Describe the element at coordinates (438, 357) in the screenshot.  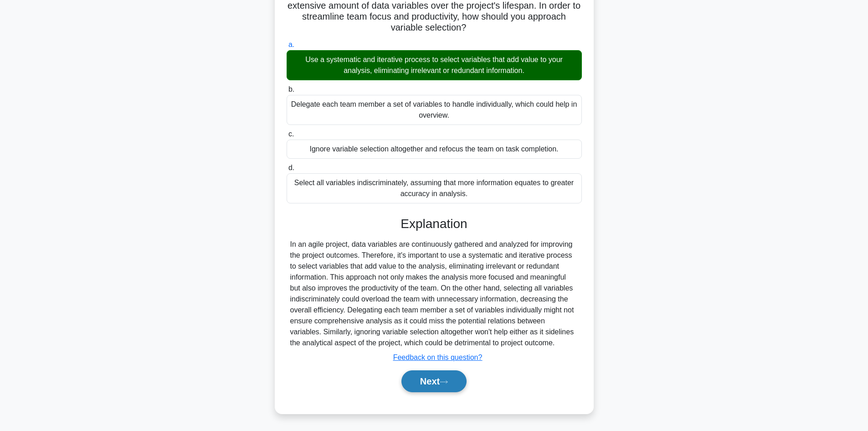
I see `u: Feedback on this question?` at that location.